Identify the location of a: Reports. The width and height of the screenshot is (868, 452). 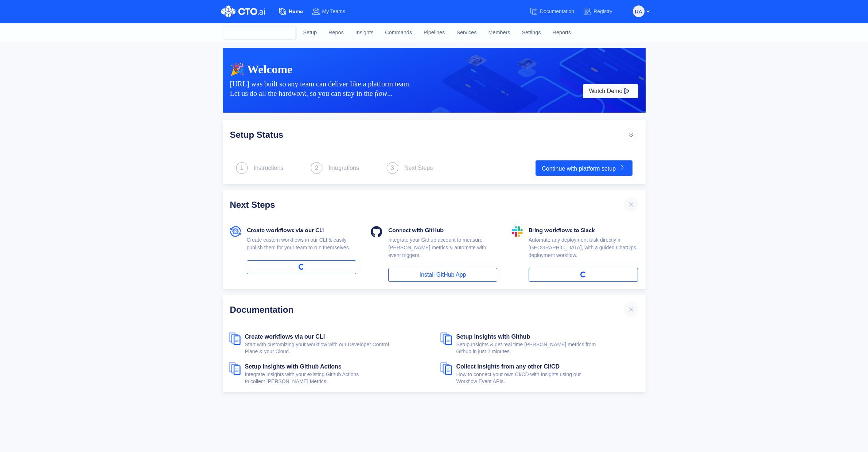
(561, 33).